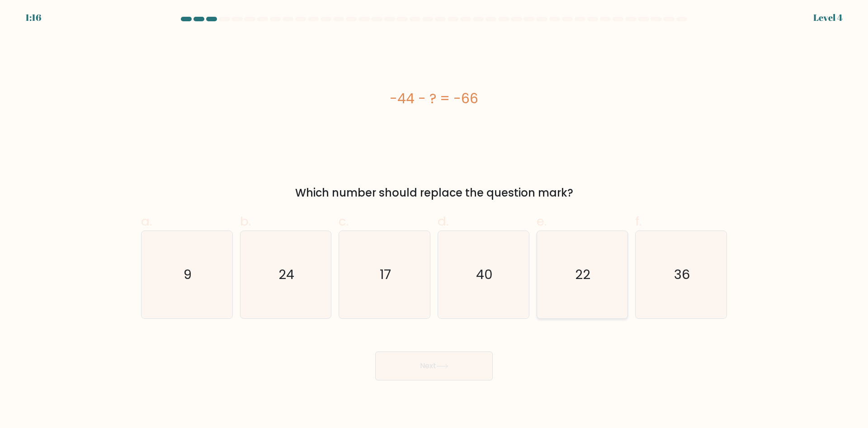  I want to click on text: 22, so click(583, 274).